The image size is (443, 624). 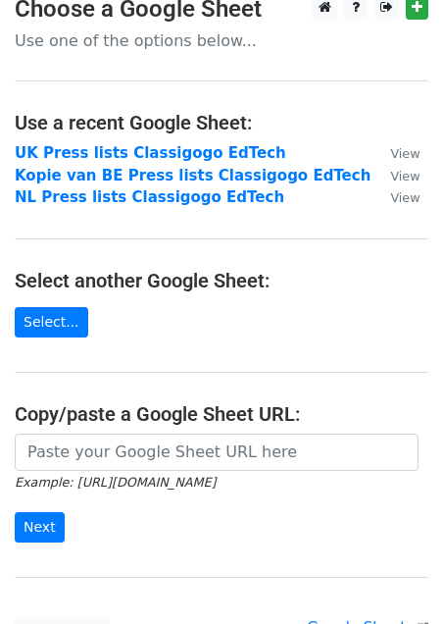 What do you see at coordinates (394, 577) in the screenshot?
I see `div: Chat Widget` at bounding box center [394, 577].